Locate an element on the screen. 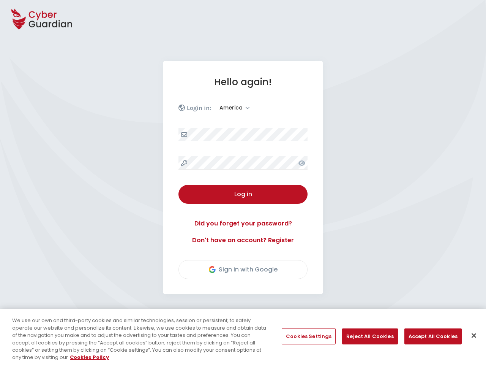 The width and height of the screenshot is (486, 365). div: Sign in with Google is located at coordinates (243, 269).